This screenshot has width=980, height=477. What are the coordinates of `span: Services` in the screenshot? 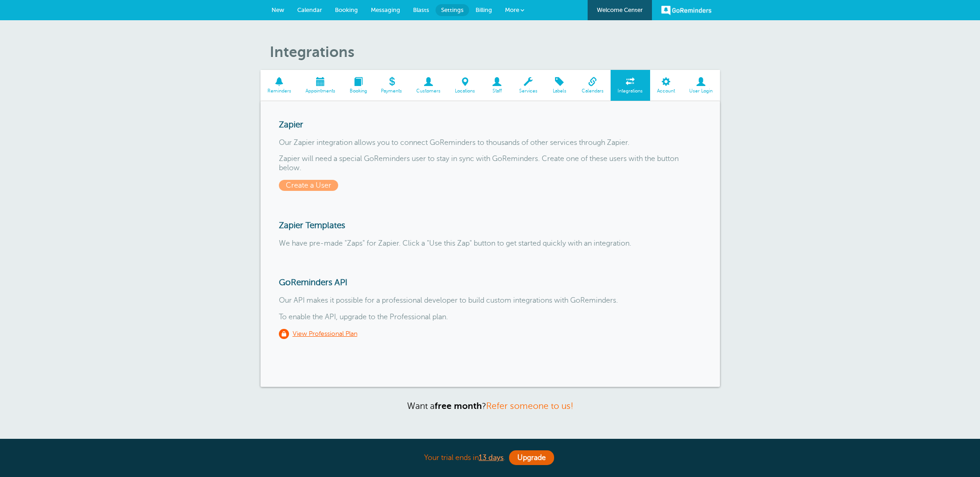 It's located at (528, 91).